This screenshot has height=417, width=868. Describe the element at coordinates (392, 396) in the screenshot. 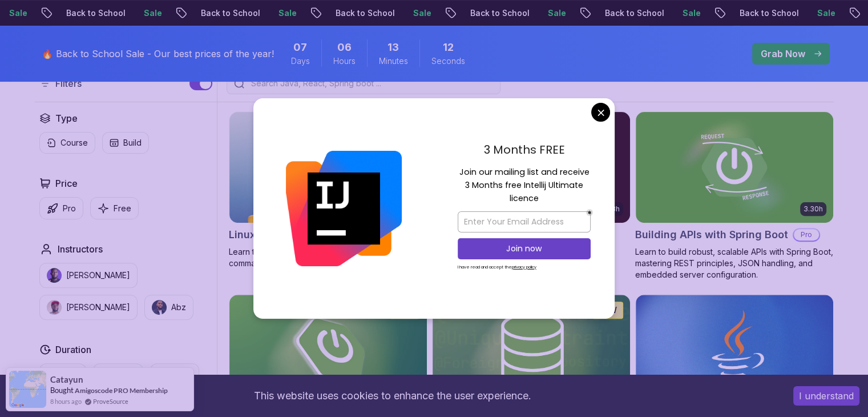

I see `div: This website uses cookies to enhance the user experience.` at that location.